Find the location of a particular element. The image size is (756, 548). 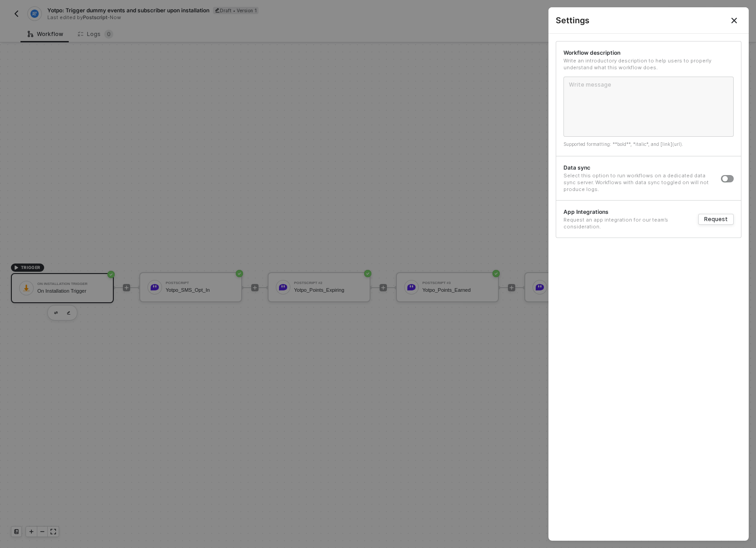

div: Workflow description is located at coordinates (649, 52).